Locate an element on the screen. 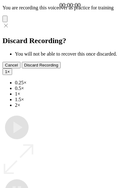 This screenshot has height=188, width=140. p: You are recording this voiceover as practice for training is located at coordinates (70, 8).